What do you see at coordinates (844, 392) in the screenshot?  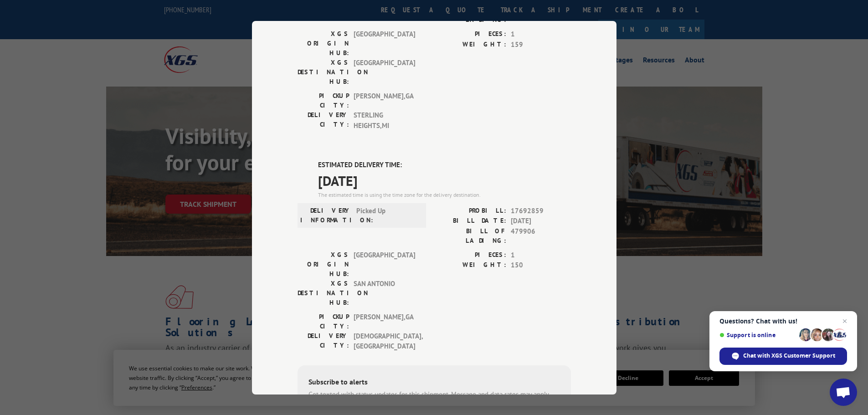 I see `div: Open chat` at bounding box center [844, 392].